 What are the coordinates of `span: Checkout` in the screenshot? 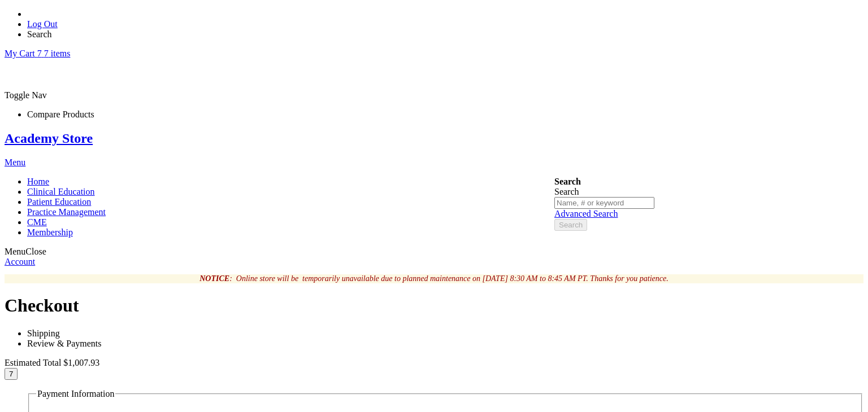 It's located at (42, 305).